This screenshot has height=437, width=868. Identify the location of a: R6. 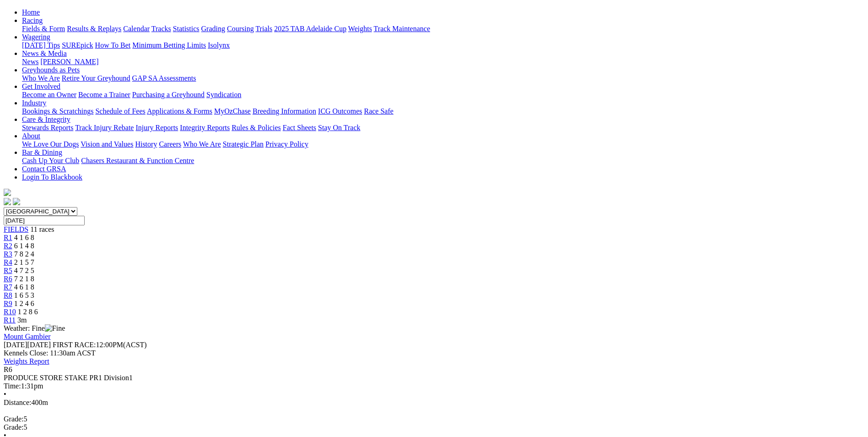
(8, 279).